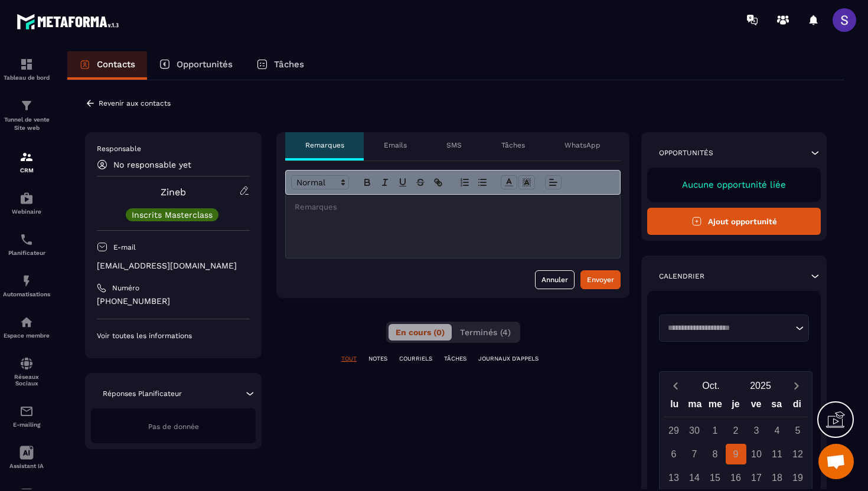 Image resolution: width=868 pixels, height=491 pixels. What do you see at coordinates (27, 203) in the screenshot?
I see `a: automationsautomationsWebinaire` at bounding box center [27, 203].